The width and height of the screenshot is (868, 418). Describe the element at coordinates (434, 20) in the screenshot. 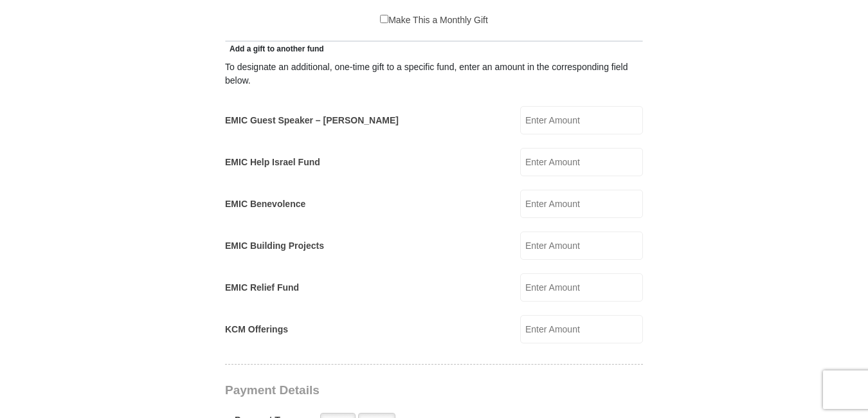

I see `label: Make This a Monthly Gift` at that location.